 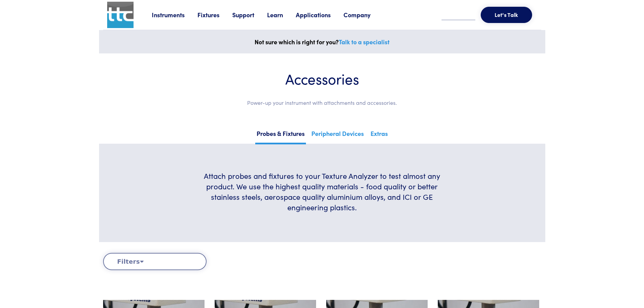 What do you see at coordinates (322, 42) in the screenshot?
I see `p: Not sure which is right for you?` at bounding box center [322, 42].